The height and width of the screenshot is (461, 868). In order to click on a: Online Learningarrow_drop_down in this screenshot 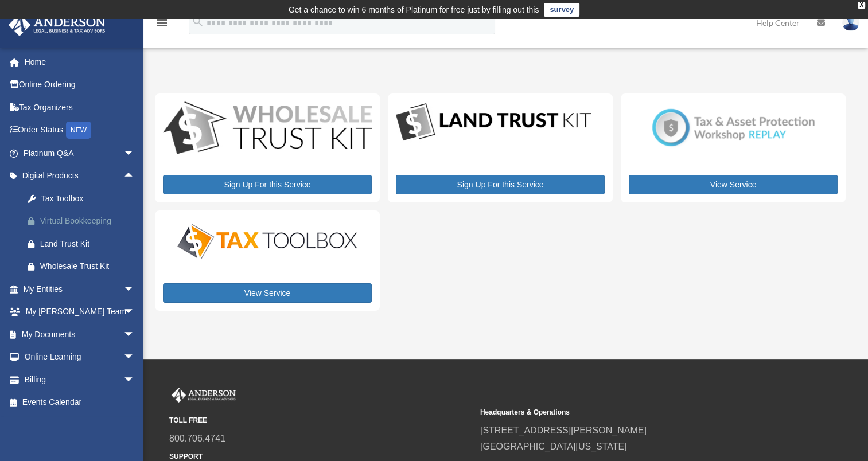, I will do `click(80, 357)`.